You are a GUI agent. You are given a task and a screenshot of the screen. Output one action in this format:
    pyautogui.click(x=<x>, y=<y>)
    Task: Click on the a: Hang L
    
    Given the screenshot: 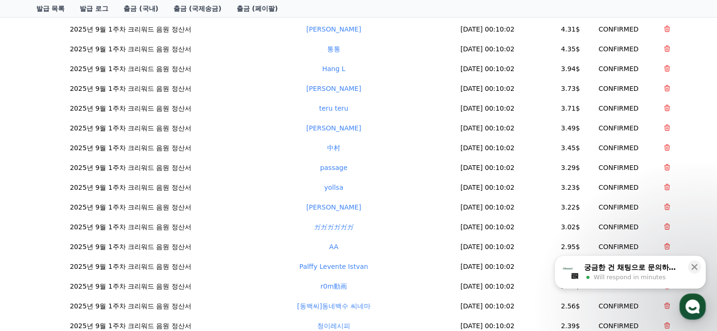 What is the action you would take?
    pyautogui.click(x=333, y=69)
    